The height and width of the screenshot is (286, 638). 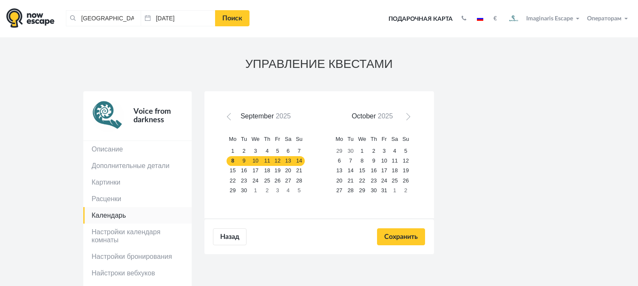 I want to click on a: 19, so click(x=406, y=171).